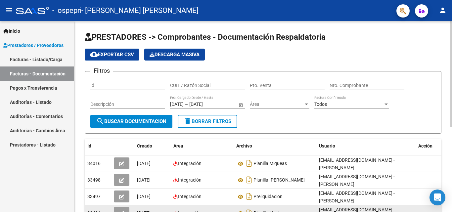 This screenshot has width=452, height=212. What do you see at coordinates (175, 55) in the screenshot?
I see `app-download-masive: Descarga masiva de comprobantes (adjuntos)` at bounding box center [175, 55].